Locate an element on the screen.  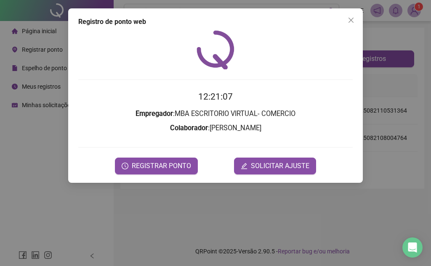
img: QRPoint is located at coordinates (215, 50).